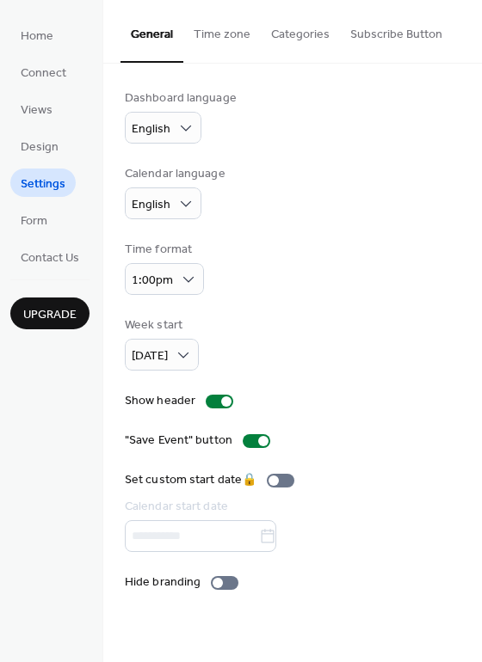  I want to click on span: Settings, so click(43, 184).